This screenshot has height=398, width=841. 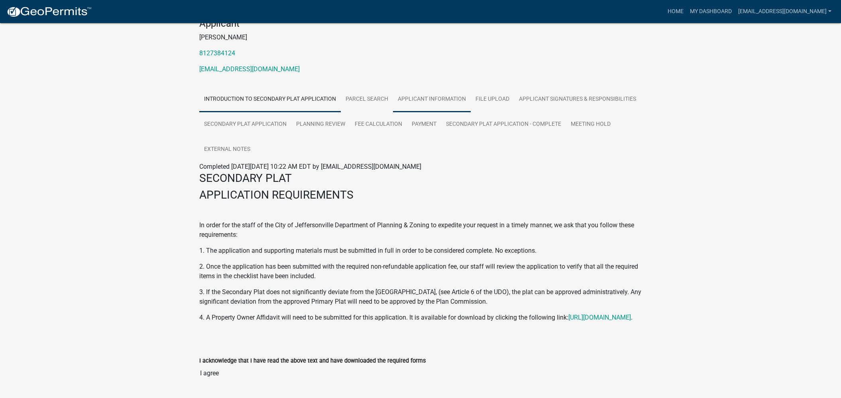 I want to click on h4: Applicant, so click(x=420, y=24).